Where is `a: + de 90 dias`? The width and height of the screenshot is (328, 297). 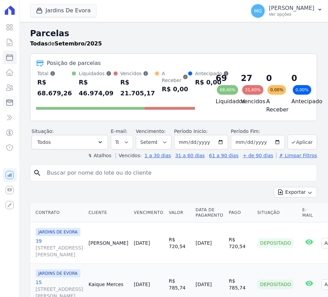 a: + de 90 dias is located at coordinates (258, 156).